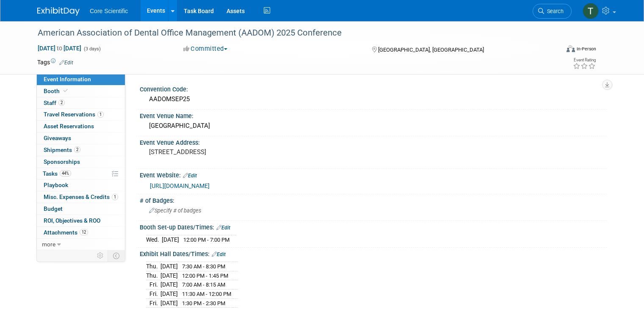 This screenshot has width=644, height=309. What do you see at coordinates (109, 11) in the screenshot?
I see `span: Core Scientific` at bounding box center [109, 11].